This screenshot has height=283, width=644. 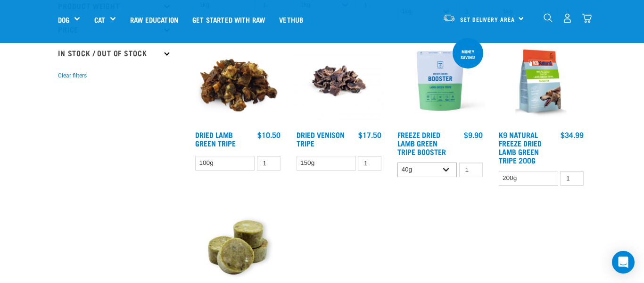 What do you see at coordinates (440, 81) in the screenshot?
I see `img: Freeze Dried Lamb Green Tripe` at bounding box center [440, 81].